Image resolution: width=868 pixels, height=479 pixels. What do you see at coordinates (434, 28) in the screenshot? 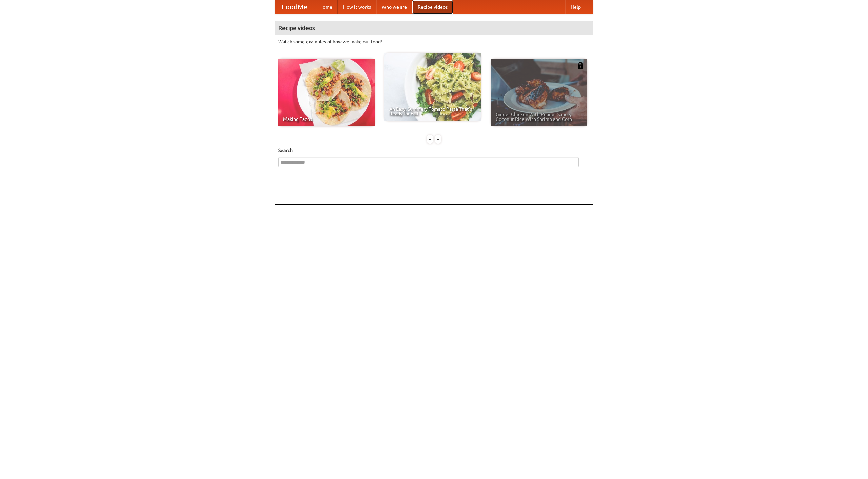
I see `h4: Recipe videos` at bounding box center [434, 28].